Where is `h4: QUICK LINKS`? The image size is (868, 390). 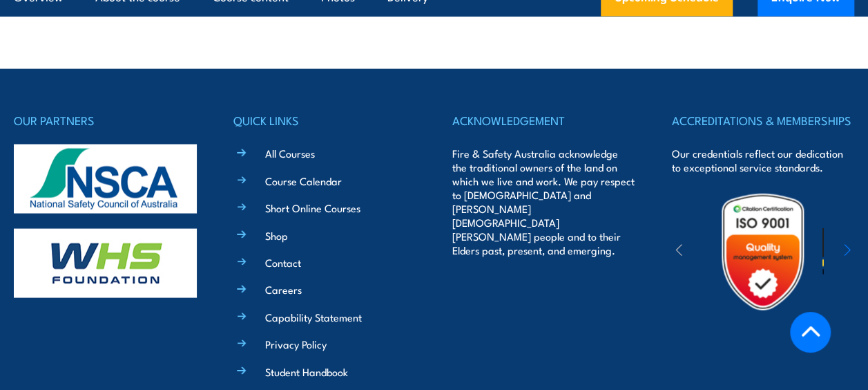
h4: QUICK LINKS is located at coordinates (325, 120).